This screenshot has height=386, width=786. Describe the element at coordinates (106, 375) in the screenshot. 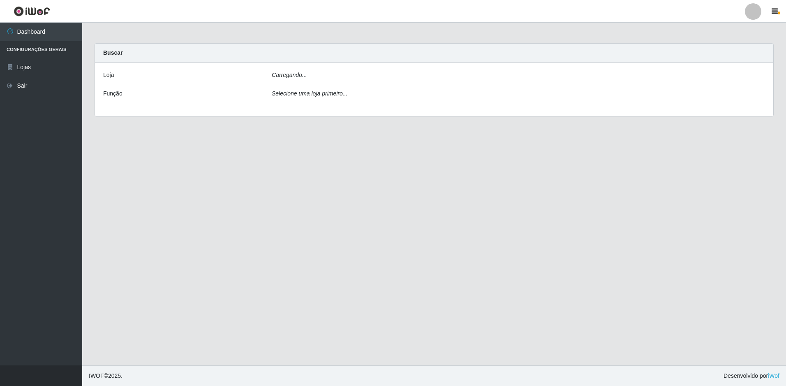

I see `span: © 2025 .` at that location.